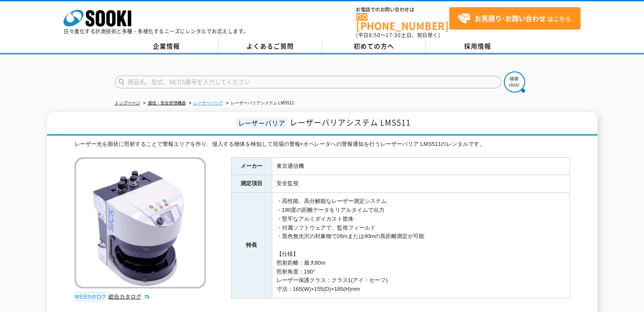 This screenshot has width=644, height=312. Describe the element at coordinates (374, 46) in the screenshot. I see `span: 初めての方へ` at that location.